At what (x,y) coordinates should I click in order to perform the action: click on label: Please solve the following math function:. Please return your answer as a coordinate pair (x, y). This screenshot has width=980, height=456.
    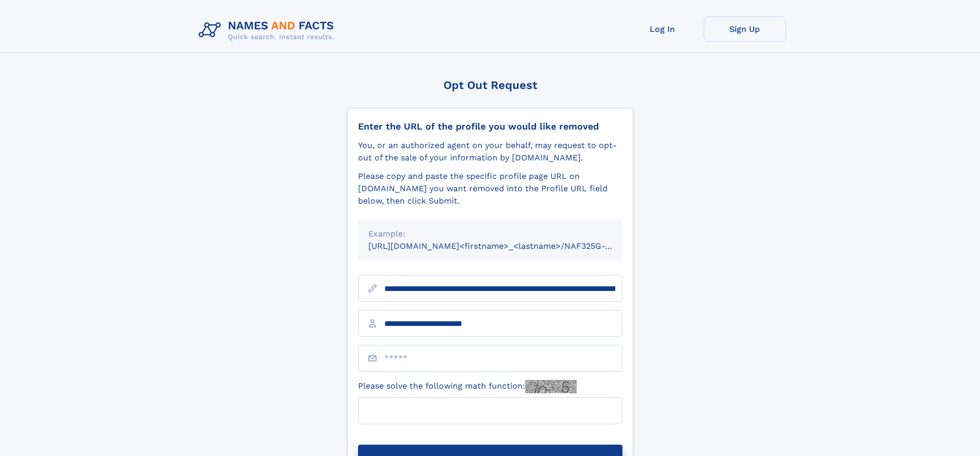
    Looking at the image, I should click on (467, 387).